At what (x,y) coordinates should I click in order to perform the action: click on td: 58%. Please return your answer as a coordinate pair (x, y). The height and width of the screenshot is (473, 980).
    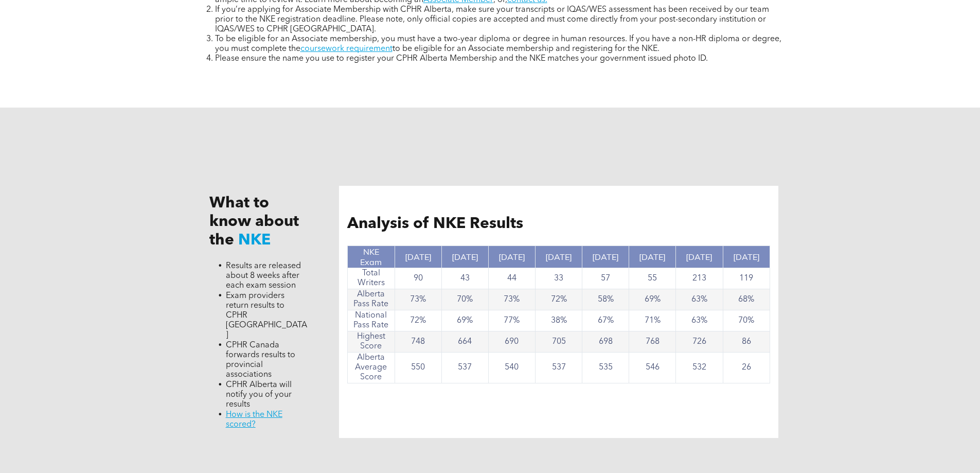
    Looking at the image, I should click on (606, 299).